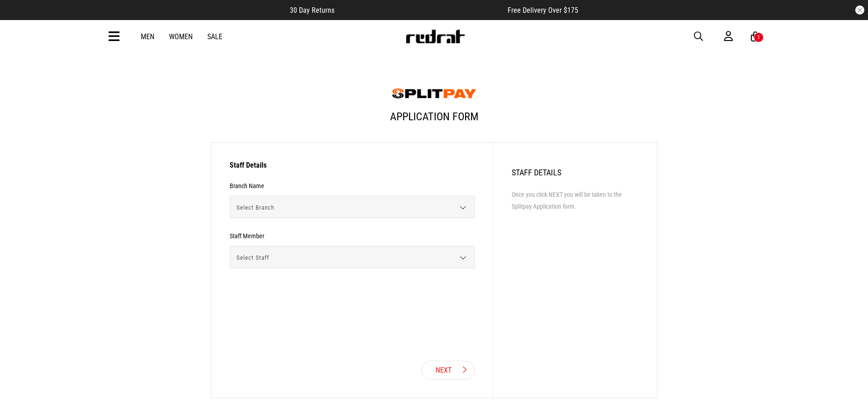 This screenshot has height=415, width=868. Describe the element at coordinates (542, 10) in the screenshot. I see `span: Free Delivery Over $175` at that location.